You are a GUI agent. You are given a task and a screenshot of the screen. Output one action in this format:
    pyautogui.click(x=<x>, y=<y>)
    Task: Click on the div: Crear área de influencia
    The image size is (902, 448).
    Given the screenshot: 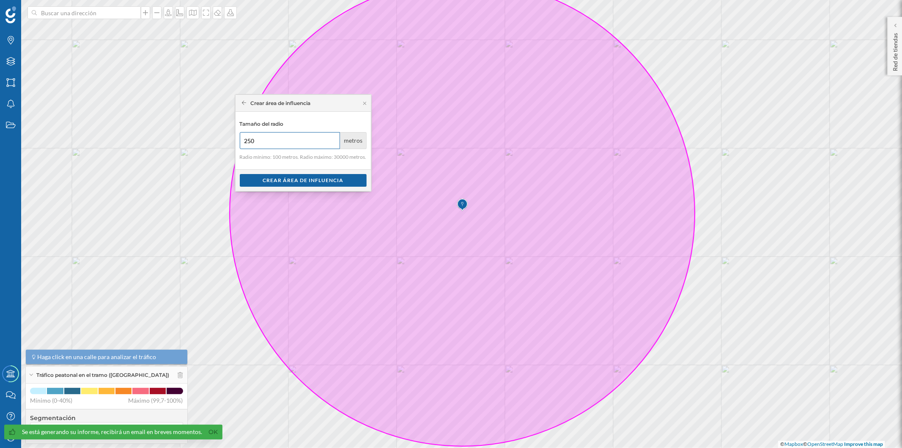 What is the action you would take?
    pyautogui.click(x=276, y=103)
    